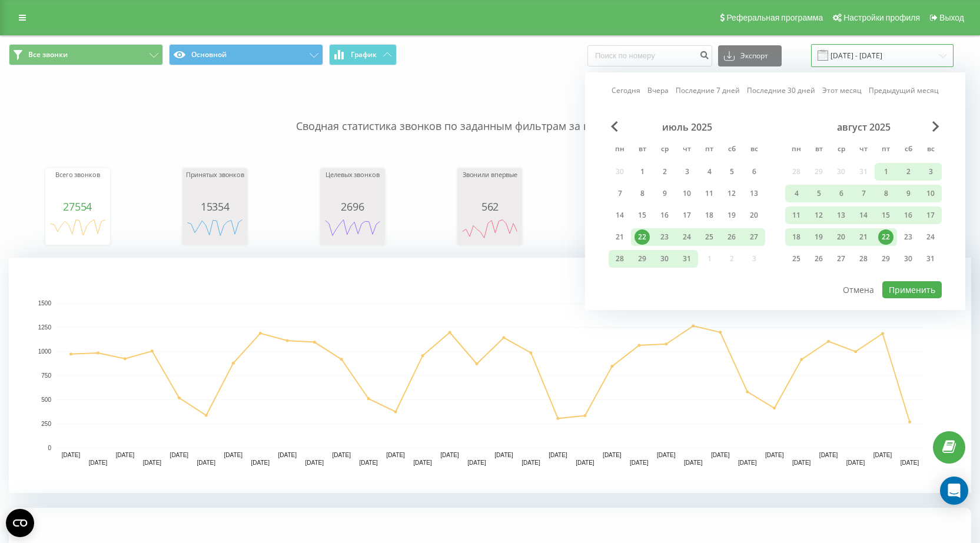 The image size is (980, 543). Describe the element at coordinates (731, 215) in the screenshot. I see `div: сб 19 июля 2025 г.` at that location.